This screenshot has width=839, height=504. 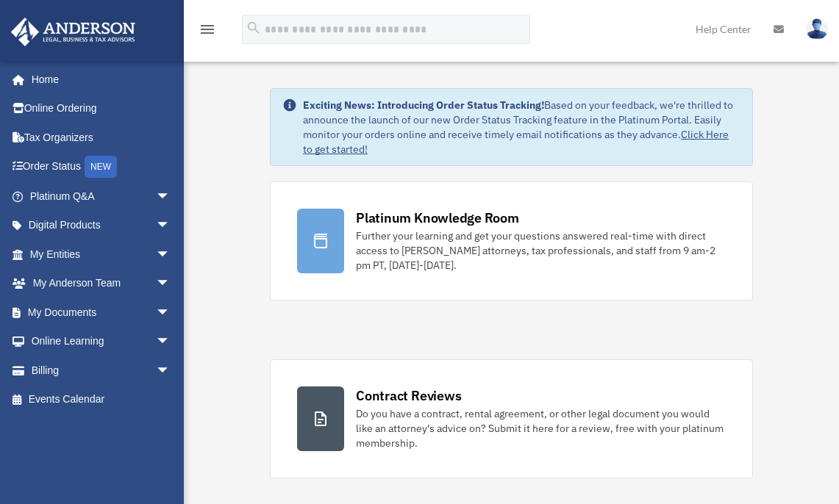 I want to click on img: User Pic, so click(x=816, y=28).